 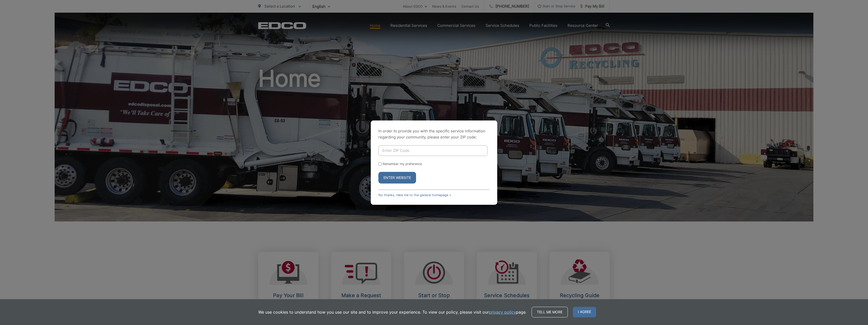 What do you see at coordinates (550, 312) in the screenshot?
I see `a: Tell me more` at bounding box center [550, 312].